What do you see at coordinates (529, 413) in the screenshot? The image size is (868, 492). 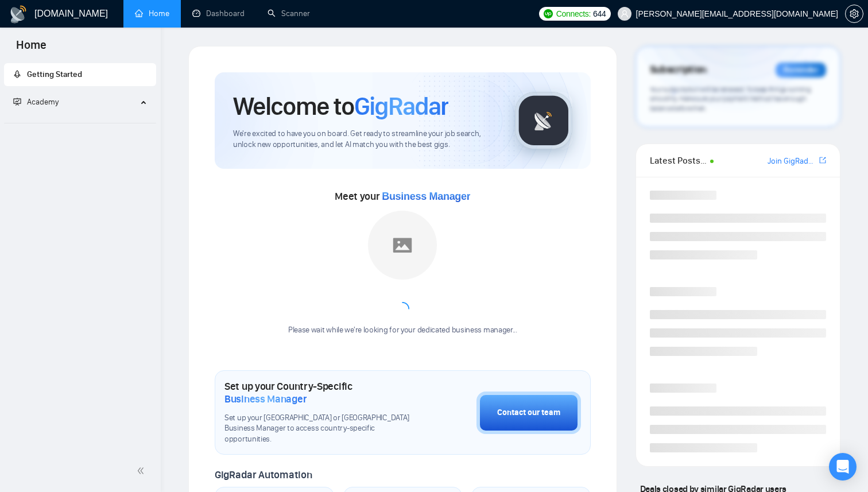 I see `button: Contact our team` at bounding box center [529, 413].